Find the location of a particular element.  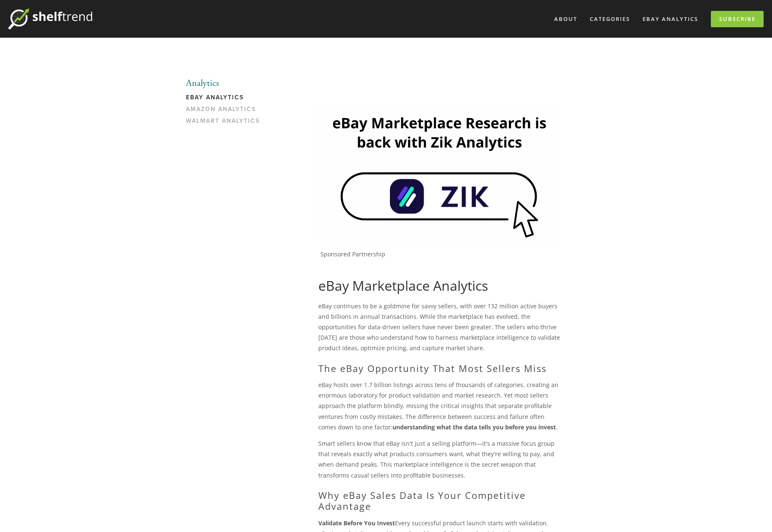

p: eBay hosts over 1.7 billion listings across tens of thousands of categories, creating an enormous... is located at coordinates (439, 406).